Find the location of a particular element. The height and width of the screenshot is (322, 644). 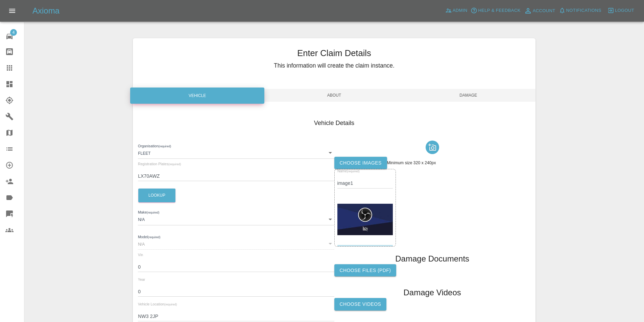

label: Choose Videos is located at coordinates (360, 304).